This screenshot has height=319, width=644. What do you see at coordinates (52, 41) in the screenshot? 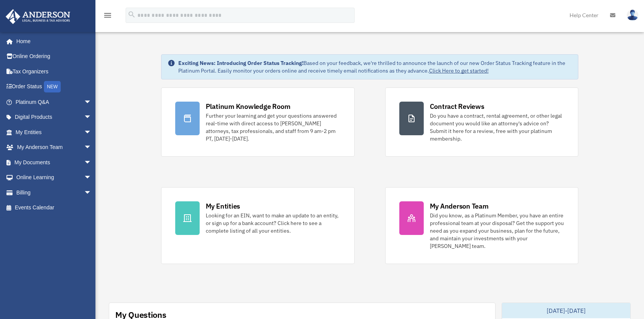
I see `a: Home` at bounding box center [52, 41].